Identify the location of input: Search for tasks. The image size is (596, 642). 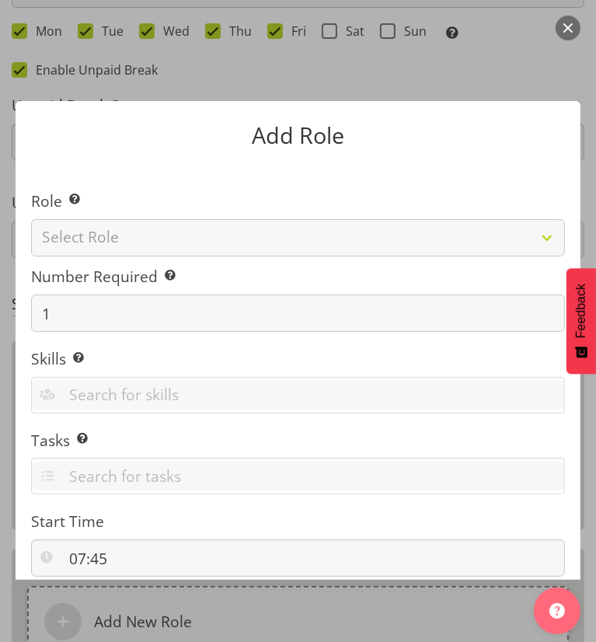
(298, 476).